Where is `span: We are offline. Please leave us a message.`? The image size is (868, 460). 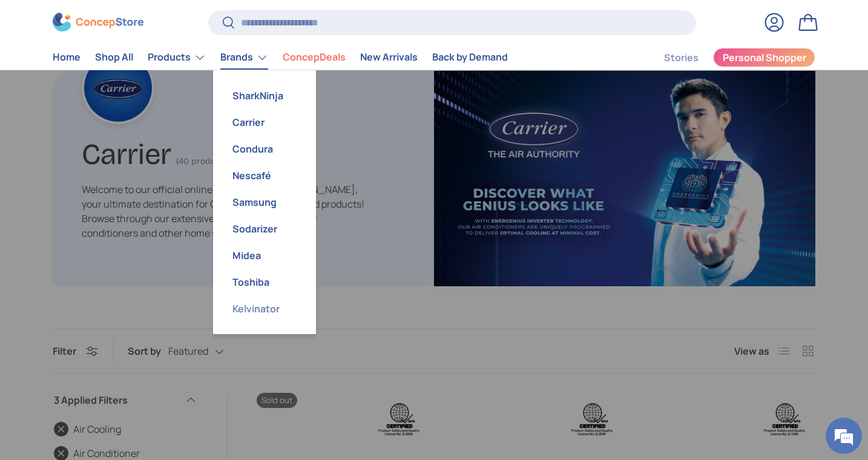
span: We are offline. Please leave us a message. is located at coordinates (118, 214).